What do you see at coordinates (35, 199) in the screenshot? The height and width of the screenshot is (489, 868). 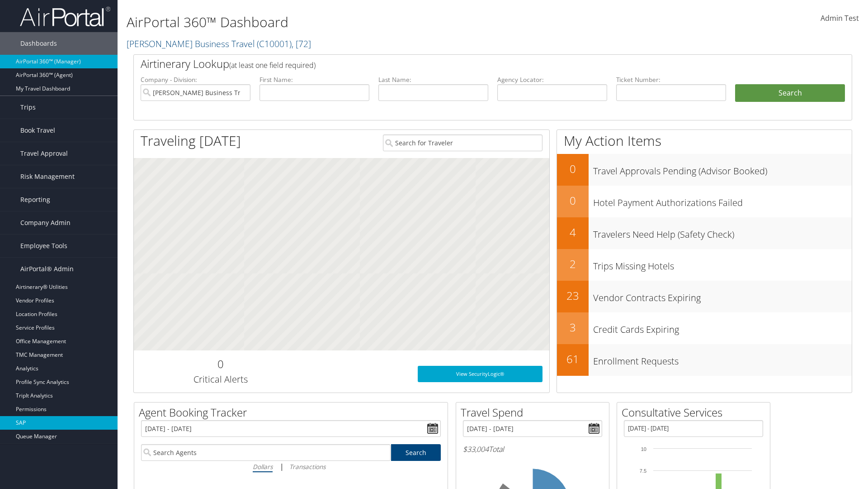 I see `span: Reporting` at bounding box center [35, 199].